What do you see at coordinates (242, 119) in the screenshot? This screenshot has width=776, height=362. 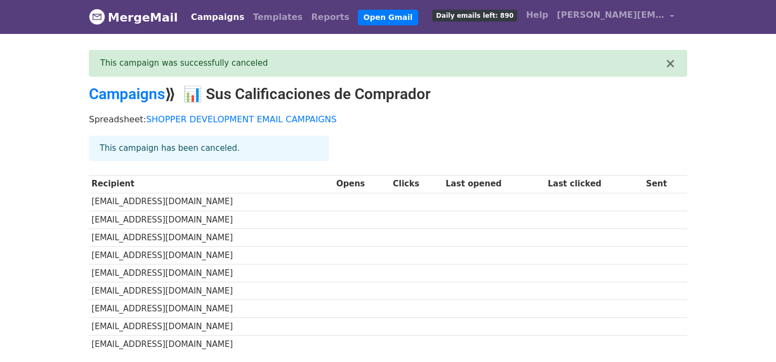 I see `a: SHOPPER DEVELOPMENT EMAIL CAMPAIGNS` at bounding box center [242, 119].